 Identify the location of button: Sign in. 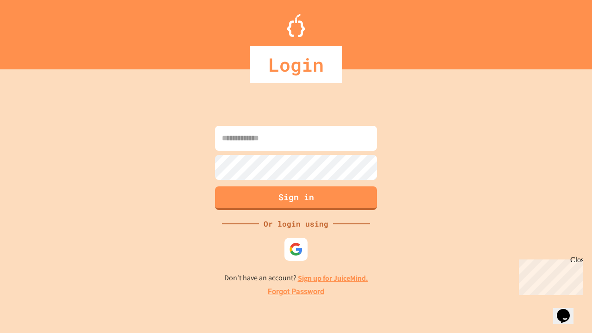
(296, 198).